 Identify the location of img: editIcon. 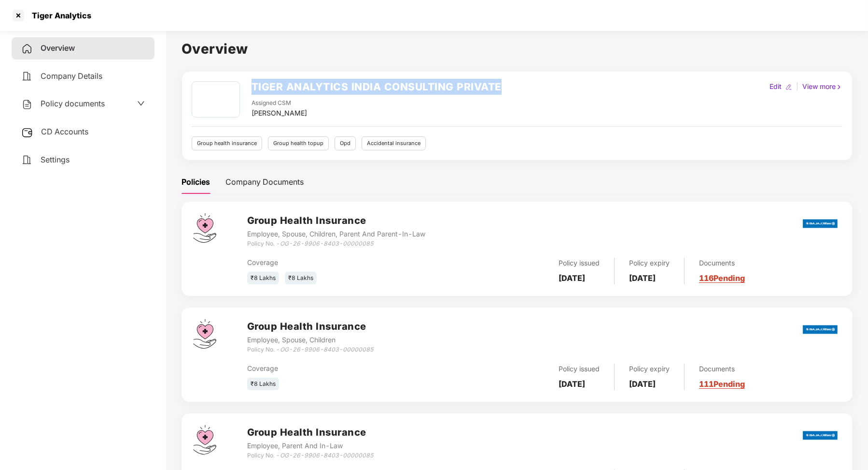
(789, 87).